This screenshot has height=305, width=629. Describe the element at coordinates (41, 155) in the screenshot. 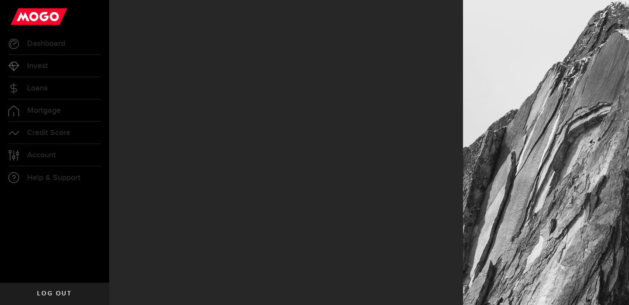

I see `span: Account` at that location.